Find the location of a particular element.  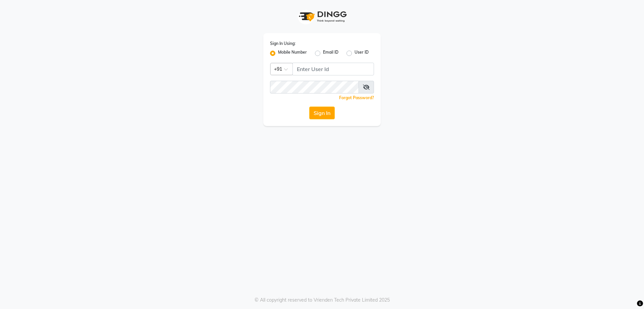

label: Sign In Using: is located at coordinates (282, 44).